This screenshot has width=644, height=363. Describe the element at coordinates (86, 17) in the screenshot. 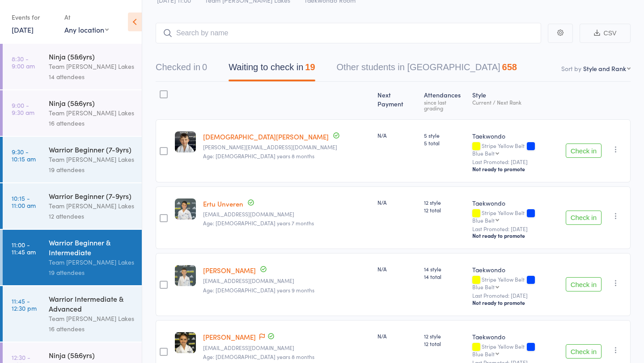

I see `div: At` at that location.